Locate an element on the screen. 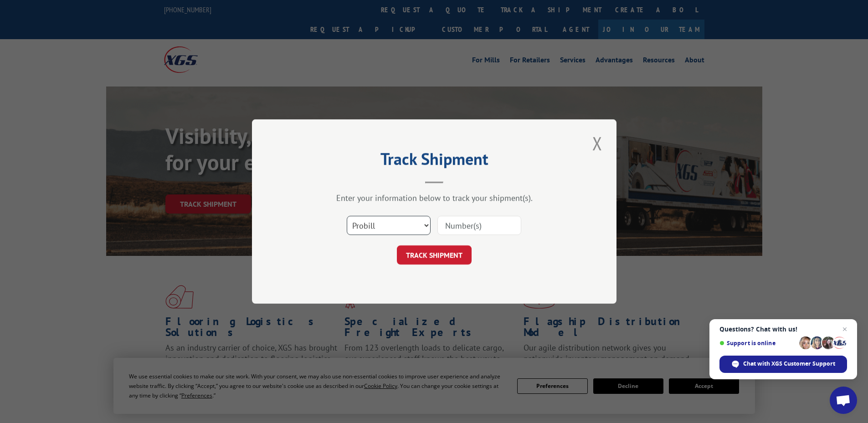  a: Open chat is located at coordinates (843, 401).